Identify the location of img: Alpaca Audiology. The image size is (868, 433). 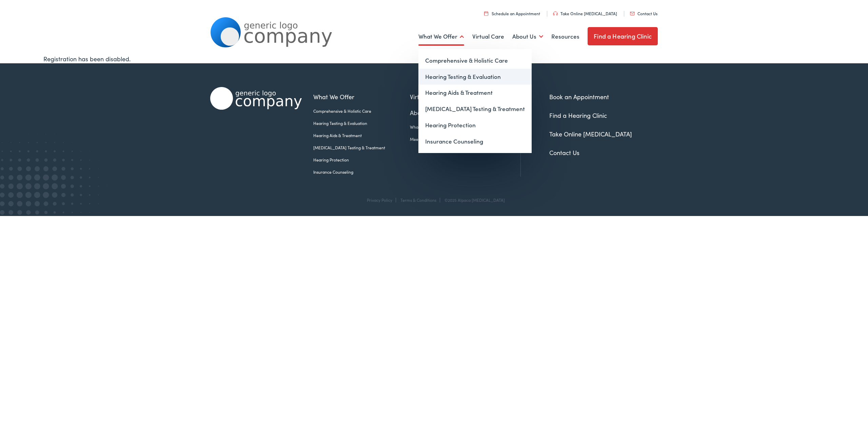
(256, 98).